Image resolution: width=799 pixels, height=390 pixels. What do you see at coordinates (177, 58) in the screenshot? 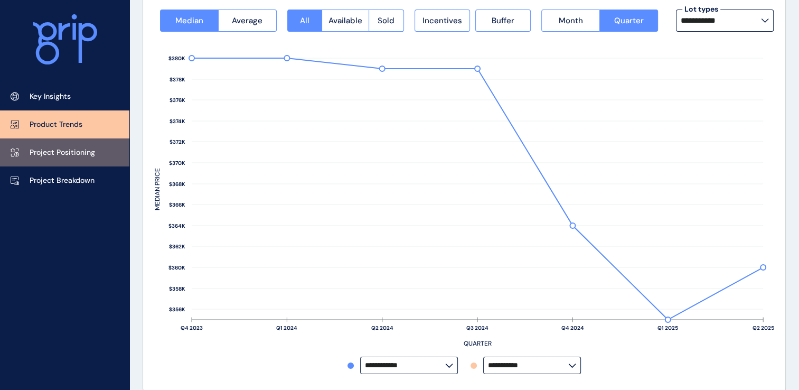
I see `text: $380K` at bounding box center [177, 58].